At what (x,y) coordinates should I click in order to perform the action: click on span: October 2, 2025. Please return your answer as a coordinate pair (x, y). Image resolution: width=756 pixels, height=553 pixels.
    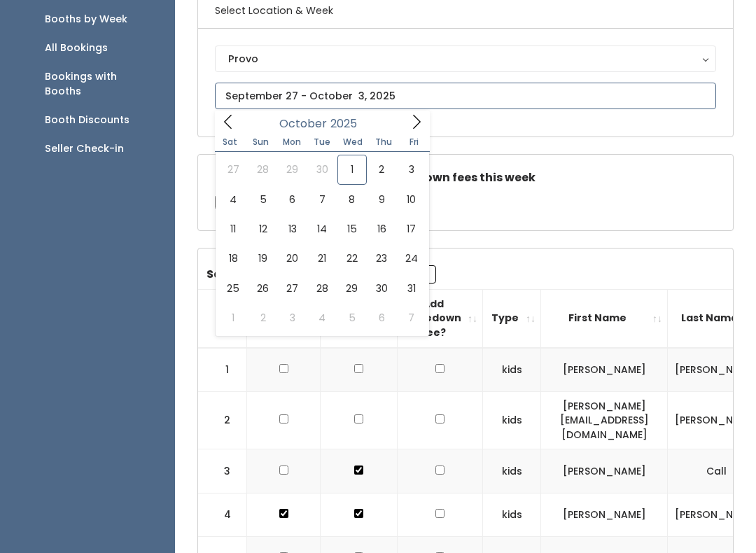
    Looking at the image, I should click on (382, 170).